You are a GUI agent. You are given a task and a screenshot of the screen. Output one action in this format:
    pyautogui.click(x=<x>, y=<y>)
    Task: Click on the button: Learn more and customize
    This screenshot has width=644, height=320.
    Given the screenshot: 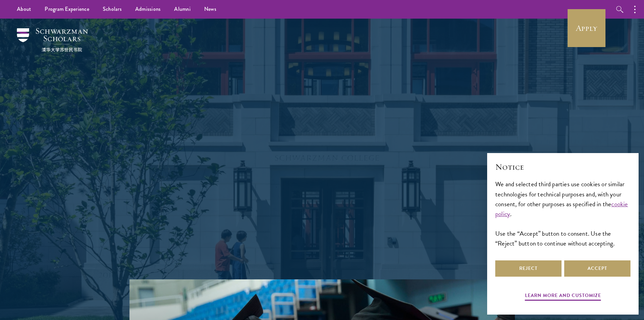 What is the action you would take?
    pyautogui.click(x=563, y=296)
    